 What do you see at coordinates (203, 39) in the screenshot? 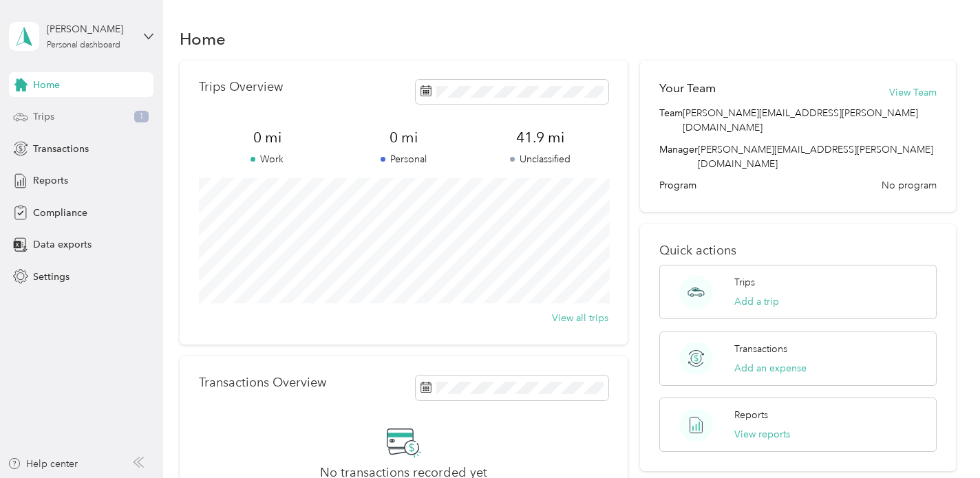
I see `h1: Home` at bounding box center [203, 39].